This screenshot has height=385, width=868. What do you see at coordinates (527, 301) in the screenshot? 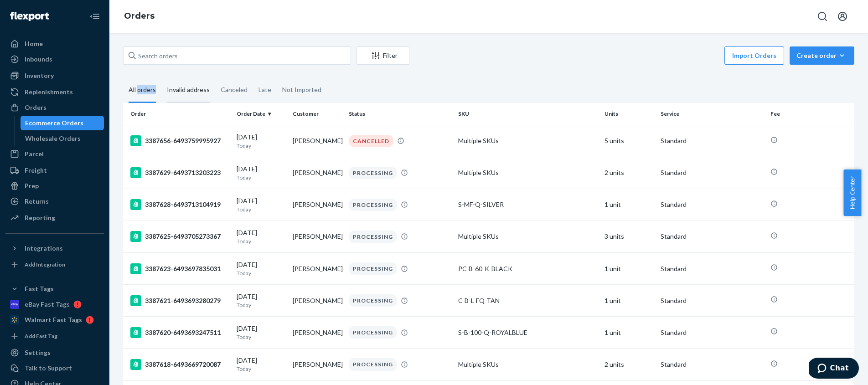
I see `div: C-B-L-FQ-TAN` at bounding box center [527, 301].